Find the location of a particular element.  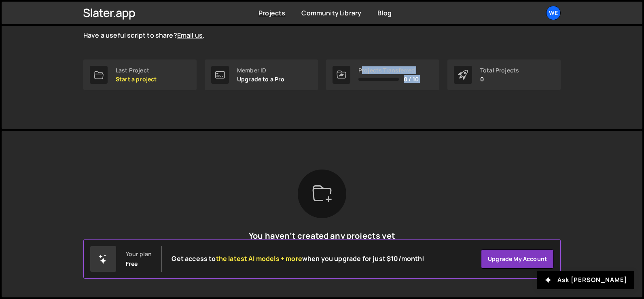

h2: Get access to when you upgrade for just $10/month! is located at coordinates (298, 258).